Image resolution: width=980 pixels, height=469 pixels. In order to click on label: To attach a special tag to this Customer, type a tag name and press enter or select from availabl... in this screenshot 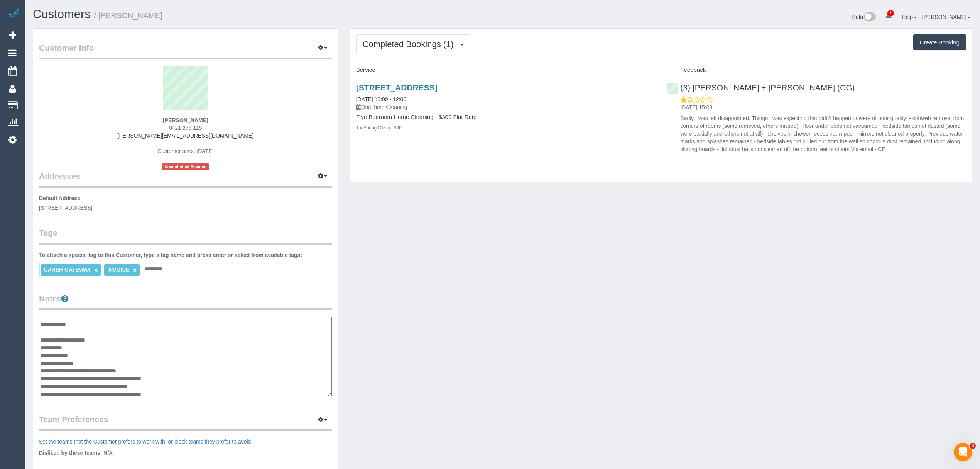, I will do `click(170, 255)`.